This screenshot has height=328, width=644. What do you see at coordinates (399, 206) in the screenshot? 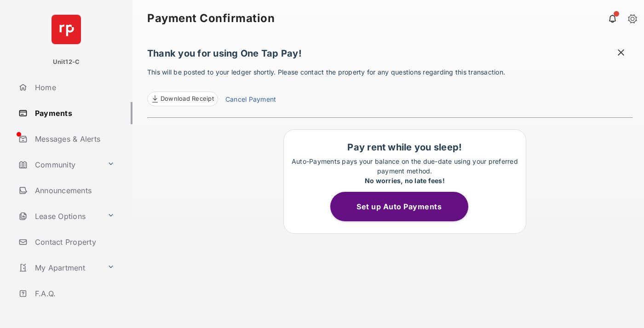
I see `button: Set up Auto Payments` at bounding box center [399, 206].